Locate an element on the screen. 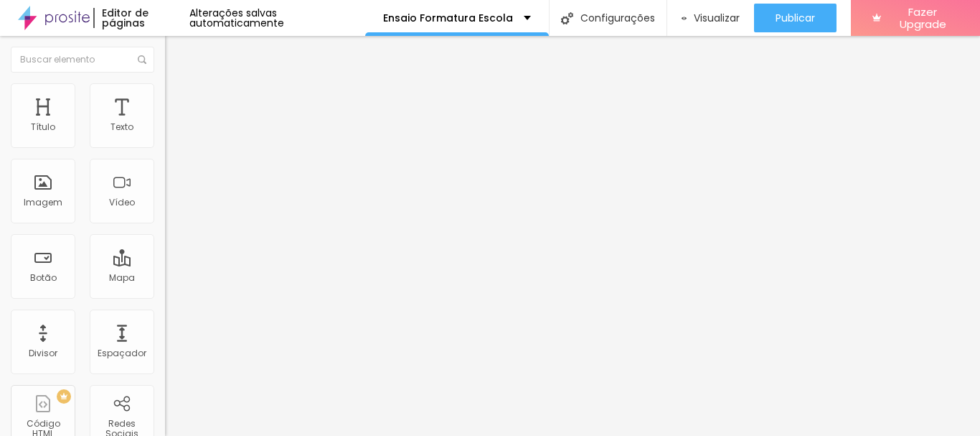 The image size is (980, 436). div: Texto is located at coordinates (122, 127).